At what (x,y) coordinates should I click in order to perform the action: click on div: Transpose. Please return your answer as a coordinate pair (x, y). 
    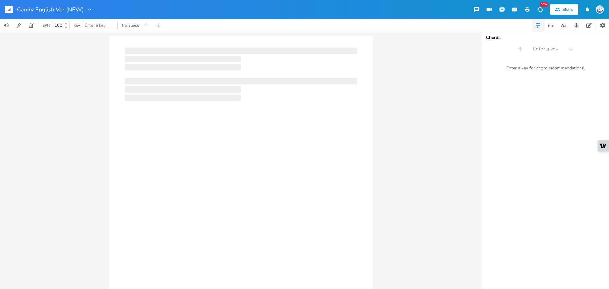
    Looking at the image, I should click on (130, 25).